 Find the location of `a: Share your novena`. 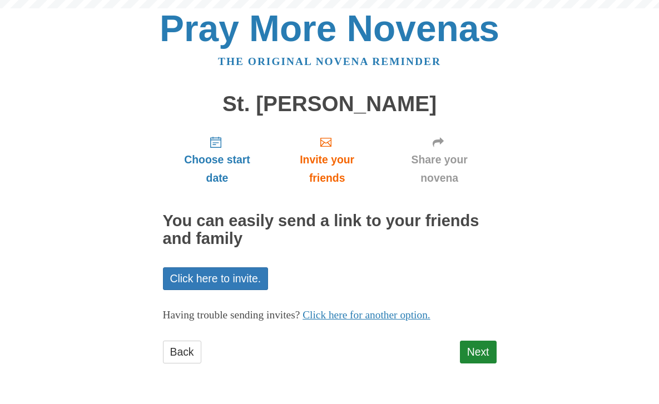

a: Share your novena is located at coordinates (439, 160).